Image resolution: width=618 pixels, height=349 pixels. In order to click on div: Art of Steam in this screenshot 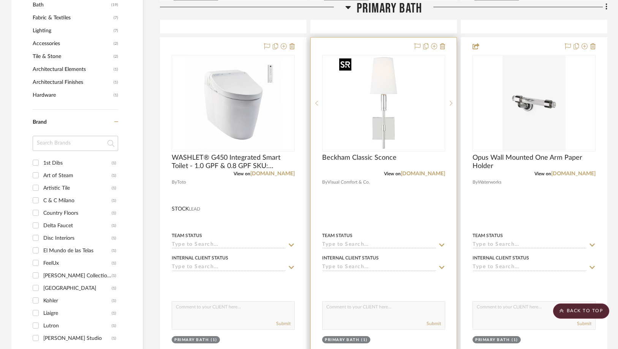, I will do `click(77, 176)`.